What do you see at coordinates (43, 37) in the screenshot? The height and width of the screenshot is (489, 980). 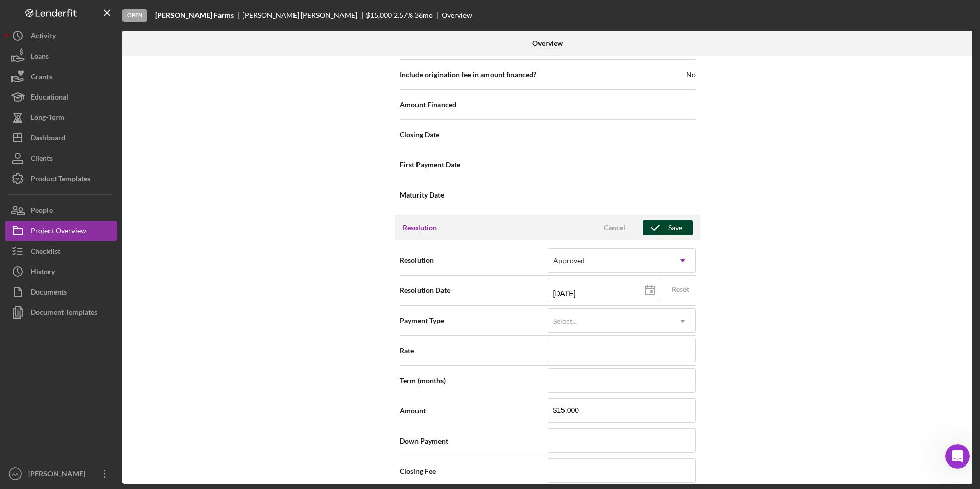 I see `div: Activity` at bounding box center [43, 37].